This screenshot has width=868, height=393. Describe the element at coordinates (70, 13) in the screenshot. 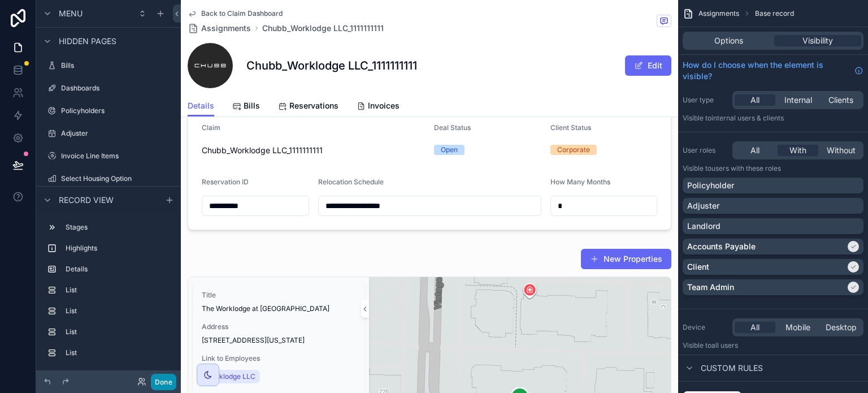

I see `span: Menu` at that location.